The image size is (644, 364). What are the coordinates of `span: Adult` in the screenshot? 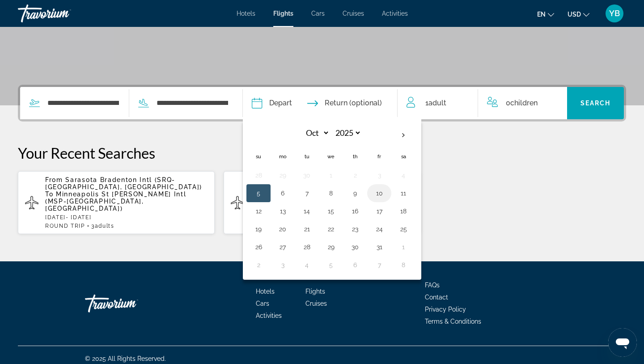 It's located at (438, 102).